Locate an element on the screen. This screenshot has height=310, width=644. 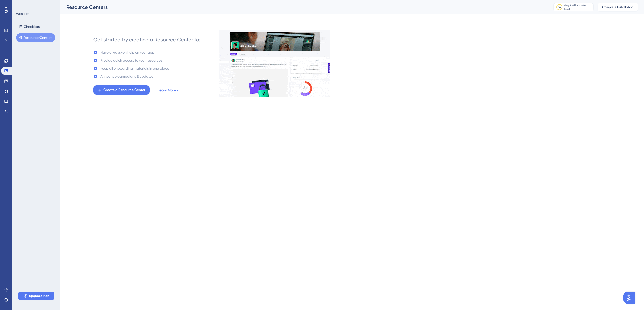
div: 14 is located at coordinates (560, 7).